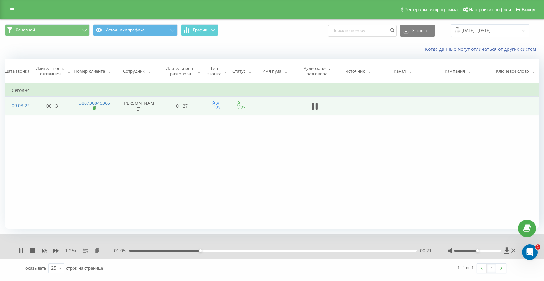 The image size is (544, 281). Describe the element at coordinates (271, 71) in the screenshot. I see `div: Имя пула` at that location.